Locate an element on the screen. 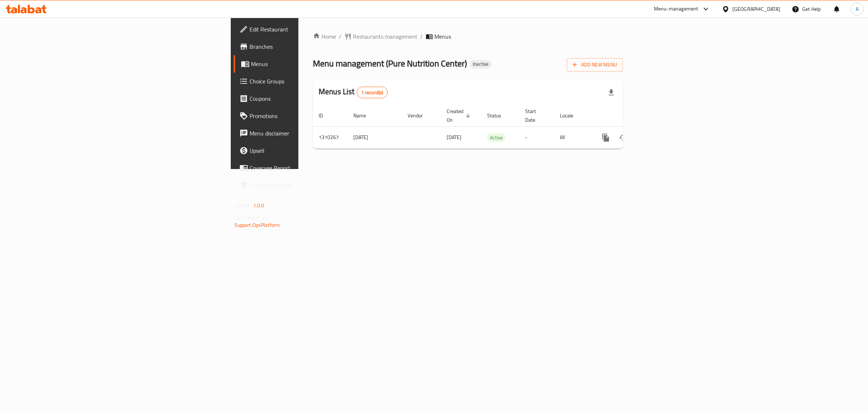  button: Change Status is located at coordinates (623, 137).